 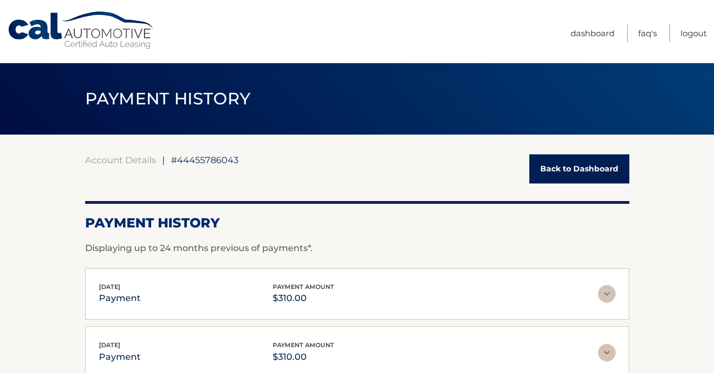 I want to click on a: Dashboard, so click(x=593, y=33).